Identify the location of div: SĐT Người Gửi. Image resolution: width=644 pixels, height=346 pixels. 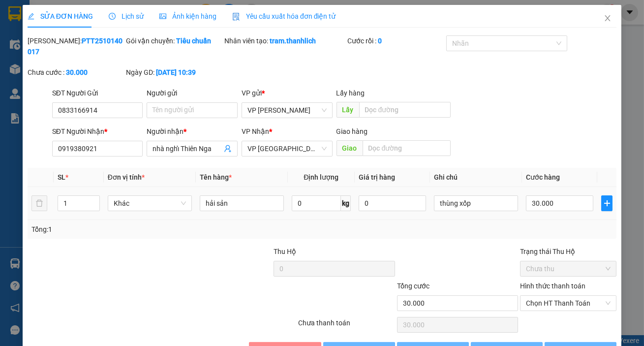
(97, 93).